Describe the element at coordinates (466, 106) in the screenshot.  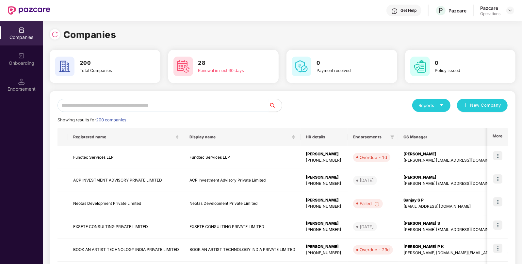
I see `span: plus` at that location.